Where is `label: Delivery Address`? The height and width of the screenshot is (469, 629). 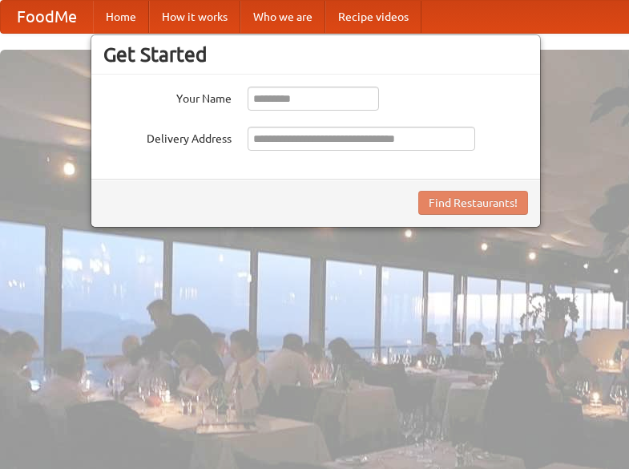 label: Delivery Address is located at coordinates (167, 136).